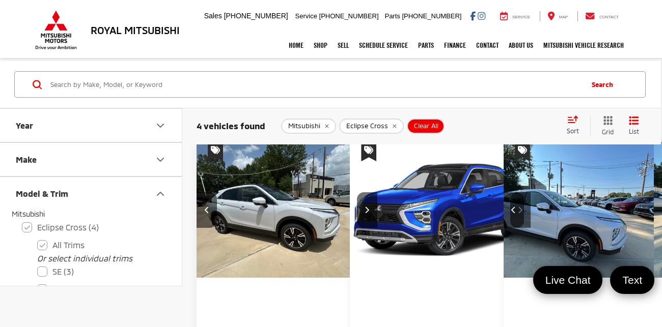 This screenshot has width=662, height=327. Describe the element at coordinates (634, 131) in the screenshot. I see `span: List` at that location.